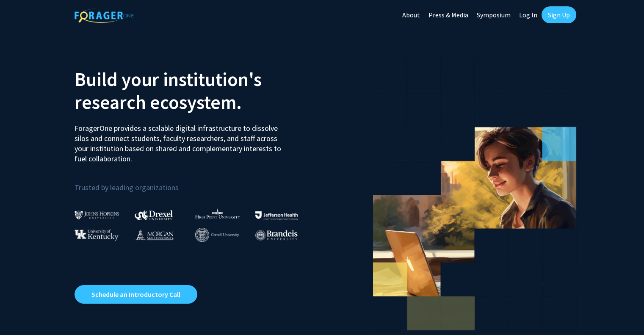 This screenshot has height=335, width=644. I want to click on img: High Point University, so click(218, 213).